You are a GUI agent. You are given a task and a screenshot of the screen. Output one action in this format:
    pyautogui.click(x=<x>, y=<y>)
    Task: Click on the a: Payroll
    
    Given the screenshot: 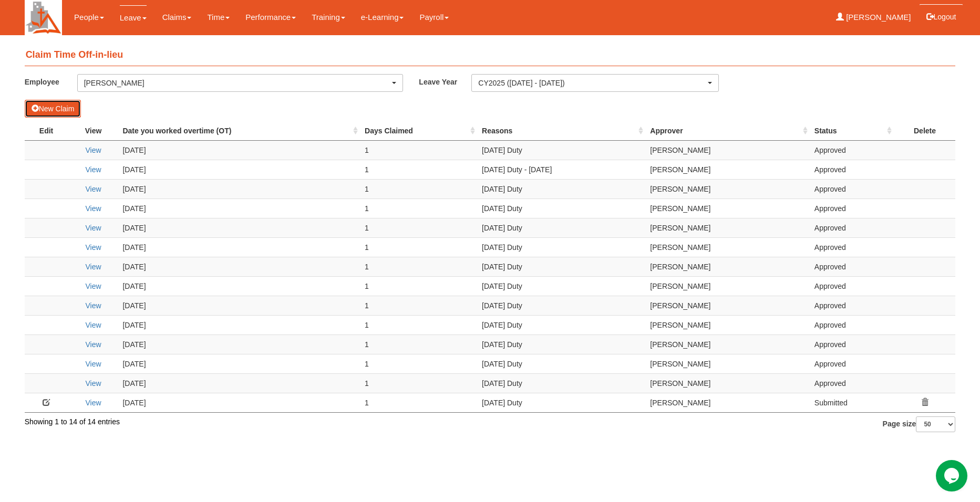 What is the action you would take?
    pyautogui.click(x=434, y=17)
    